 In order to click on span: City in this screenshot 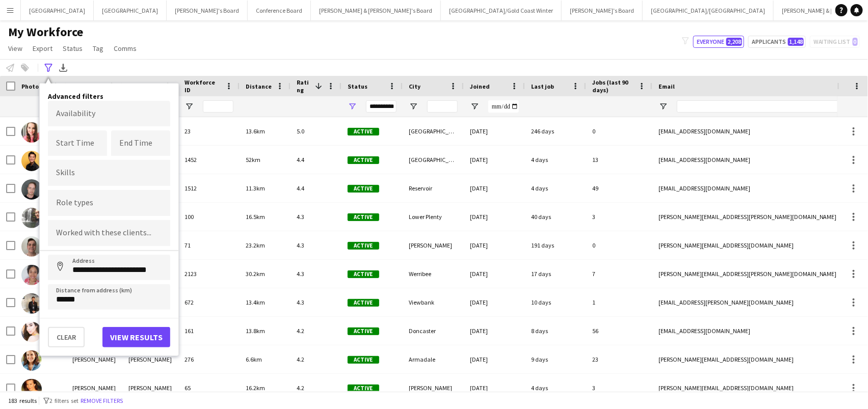, I will do `click(415, 86)`.